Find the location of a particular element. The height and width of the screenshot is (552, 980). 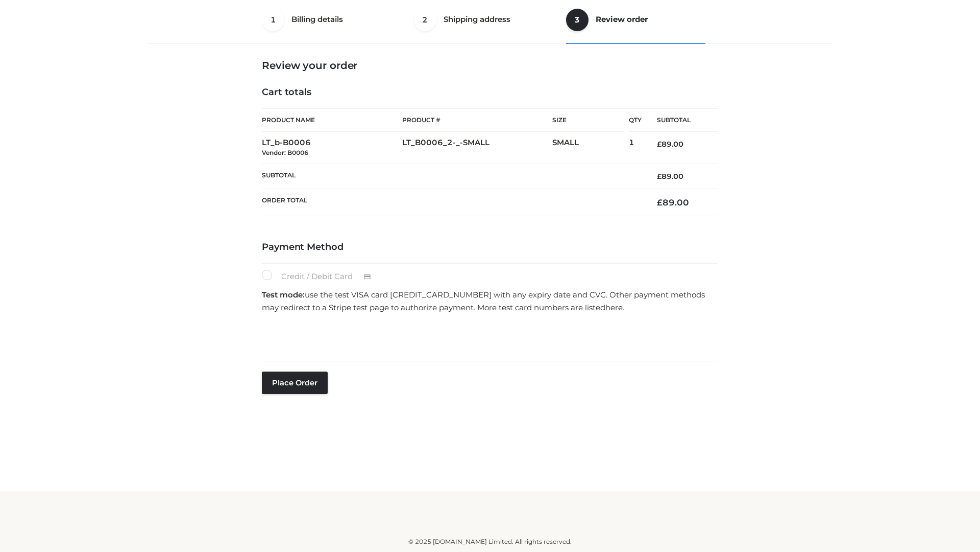

label: Credit / Debit Card is located at coordinates (322, 276).